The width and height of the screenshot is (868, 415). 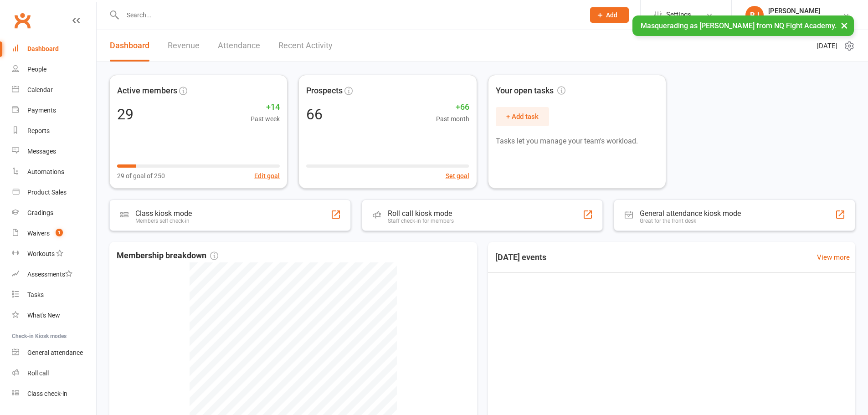 What do you see at coordinates (54, 213) in the screenshot?
I see `a: Gradings` at bounding box center [54, 213].